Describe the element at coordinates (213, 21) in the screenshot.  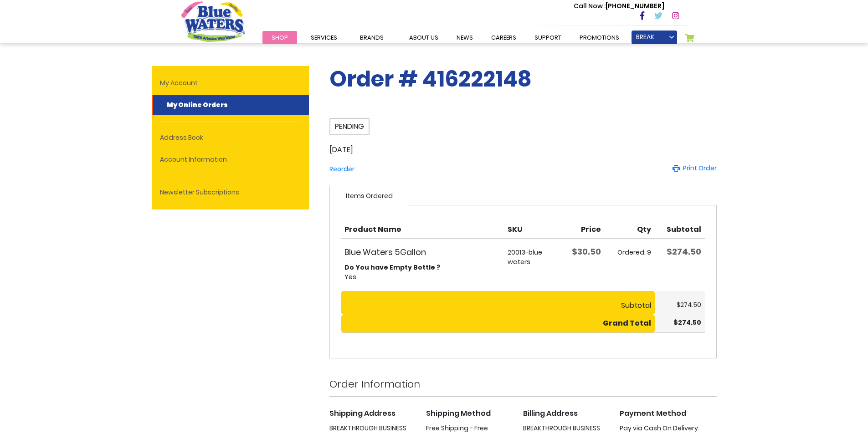
I see `a: store logo` at that location.